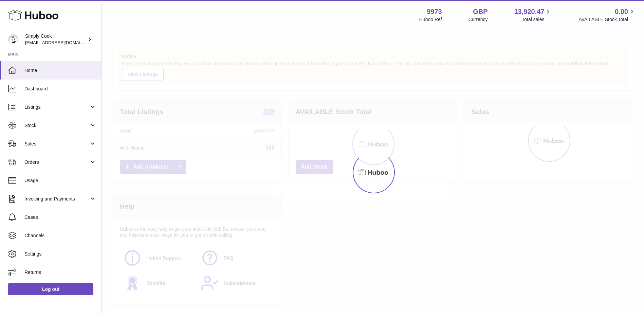 The height and width of the screenshot is (314, 644). Describe the element at coordinates (57, 144) in the screenshot. I see `span: Sales` at that location.